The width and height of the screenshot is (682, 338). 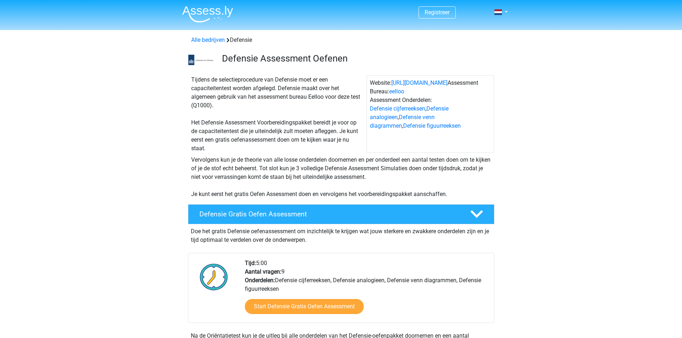 What do you see at coordinates (430, 114) in the screenshot?
I see `div: Website: Assessment Bureau: Assessment Onderdelen: , , ,` at bounding box center [430, 114].